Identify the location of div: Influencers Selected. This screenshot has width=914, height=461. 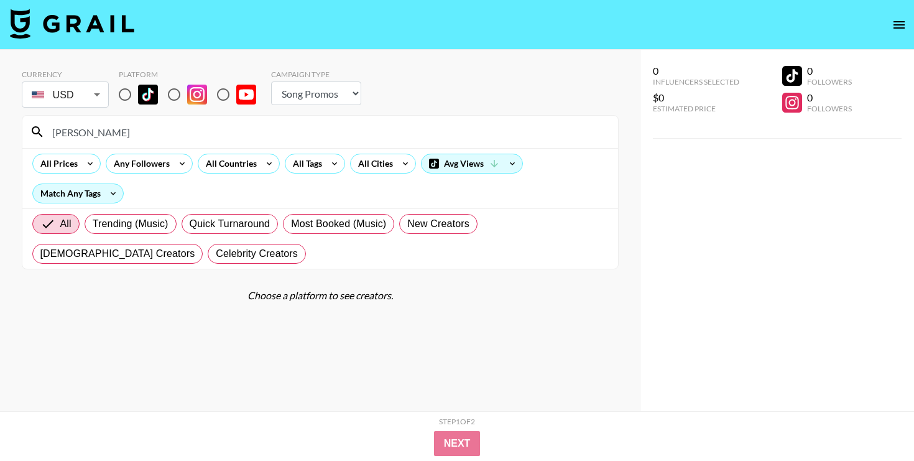
(696, 81).